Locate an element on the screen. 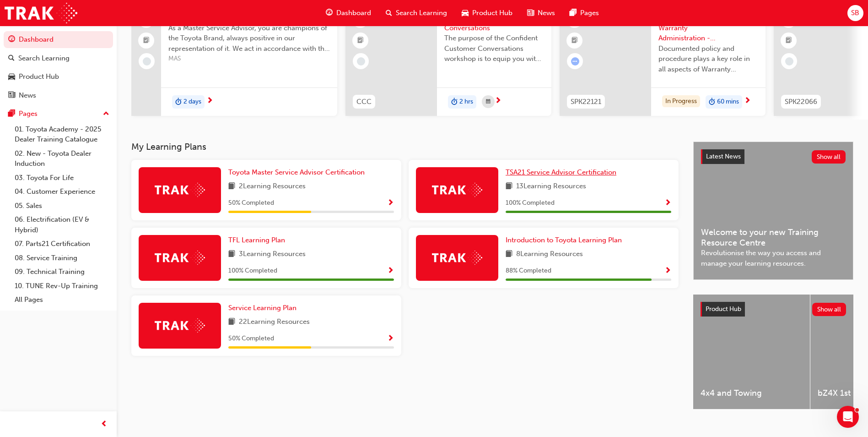 The width and height of the screenshot is (868, 437). a: guage-iconDashboard is located at coordinates (348, 13).